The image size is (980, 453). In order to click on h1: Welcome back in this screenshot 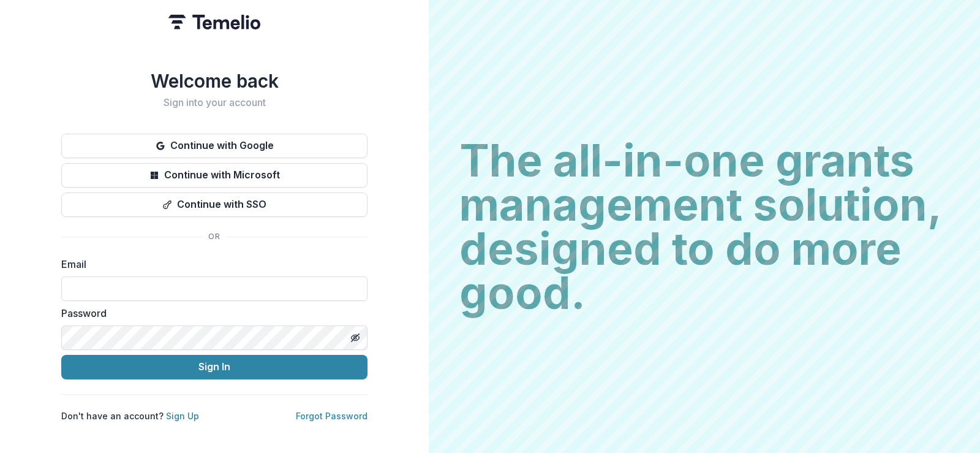, I will do `click(214, 81)`.